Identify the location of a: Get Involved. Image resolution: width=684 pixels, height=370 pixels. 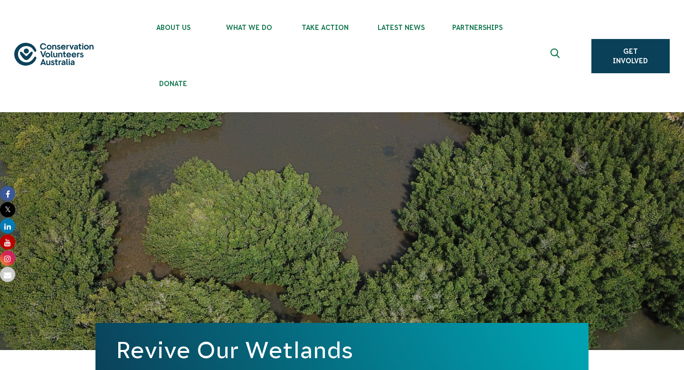
(631, 56).